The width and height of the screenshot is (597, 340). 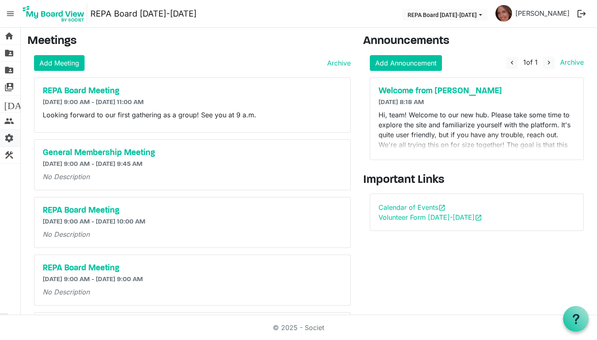 I want to click on button: logout, so click(x=582, y=14).